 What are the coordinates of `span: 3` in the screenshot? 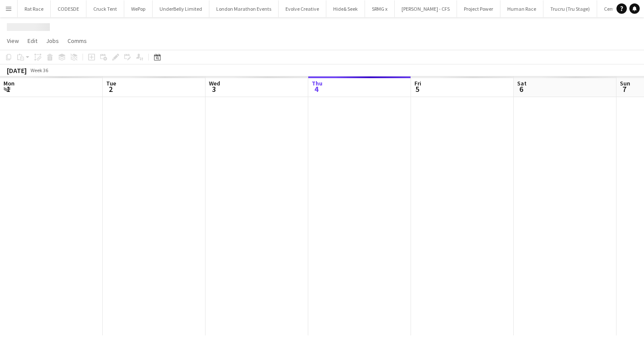 It's located at (214, 89).